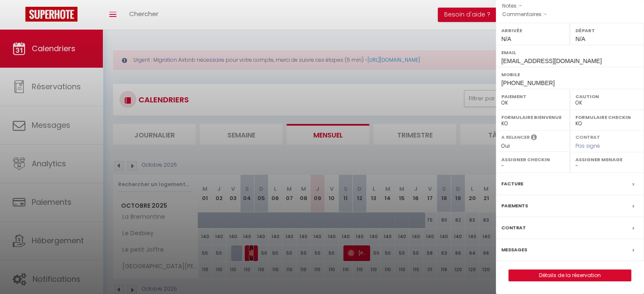 The height and width of the screenshot is (294, 644). What do you see at coordinates (607, 160) in the screenshot?
I see `label: Assigner Menage` at bounding box center [607, 160].